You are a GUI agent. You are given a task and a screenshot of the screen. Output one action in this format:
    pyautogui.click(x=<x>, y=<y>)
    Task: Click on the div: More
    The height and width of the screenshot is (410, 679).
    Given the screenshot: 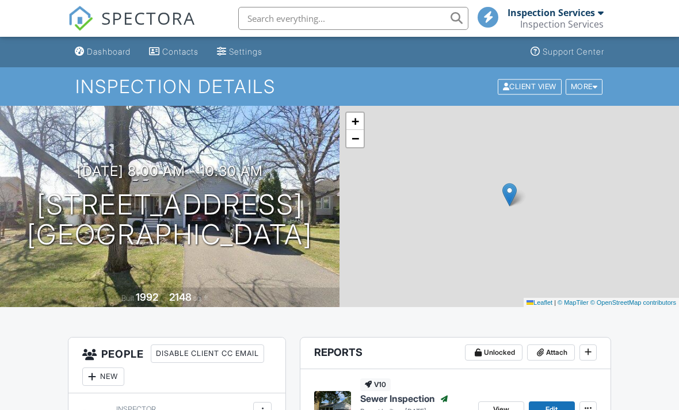 What is the action you would take?
    pyautogui.click(x=584, y=86)
    